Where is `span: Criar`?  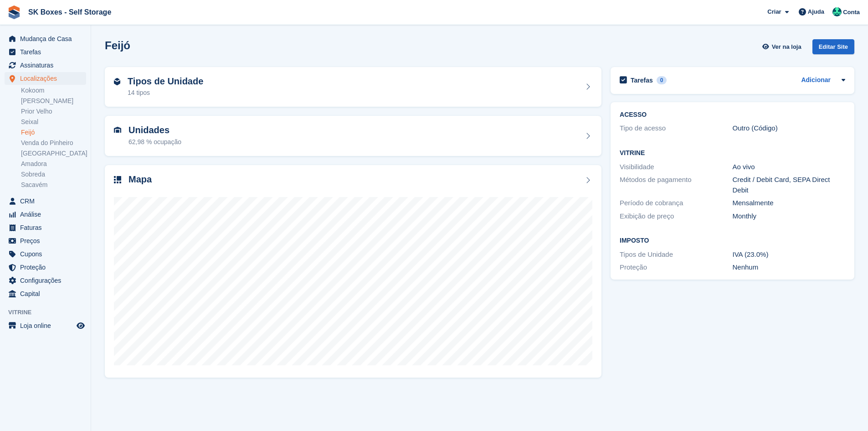
span: Criar is located at coordinates (774, 12).